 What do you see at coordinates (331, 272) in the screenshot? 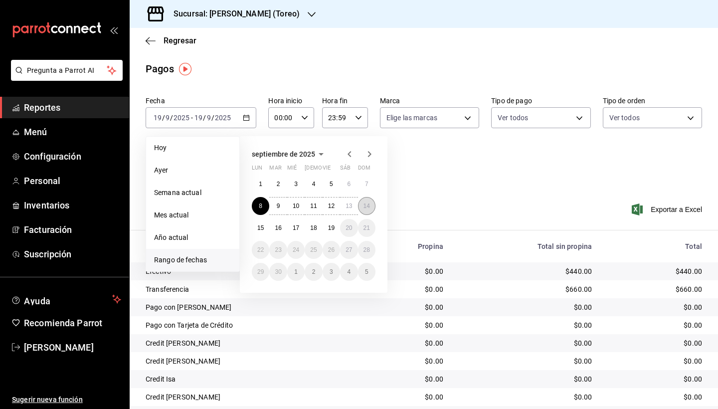
I see `abbr: 3 de octubre de 2025` at bounding box center [331, 272].